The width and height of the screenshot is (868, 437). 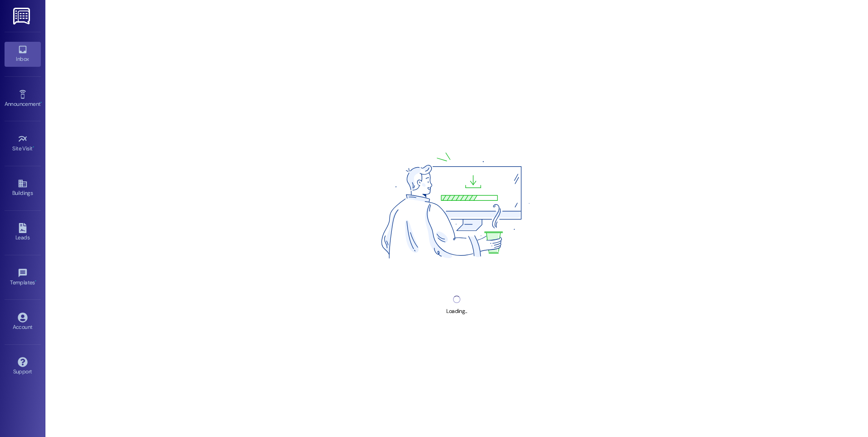 What do you see at coordinates (23, 278) in the screenshot?
I see `a: Templates •` at bounding box center [23, 278].